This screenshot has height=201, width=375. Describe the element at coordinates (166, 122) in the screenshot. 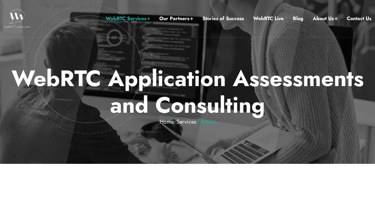

I see `a: Home` at that location.